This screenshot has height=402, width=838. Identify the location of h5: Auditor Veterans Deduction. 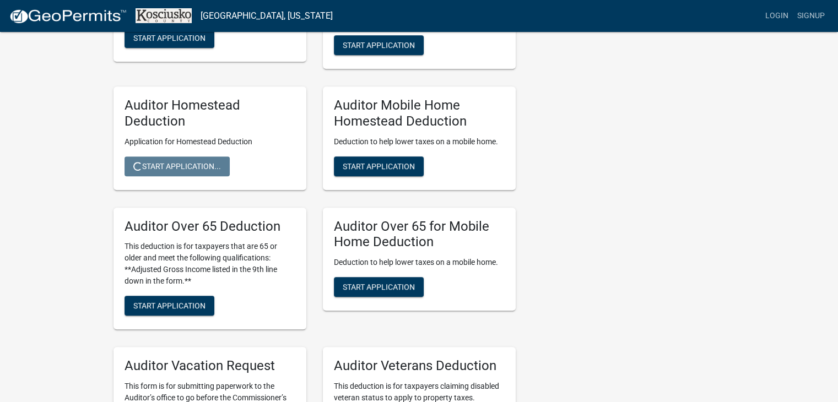
(419, 366).